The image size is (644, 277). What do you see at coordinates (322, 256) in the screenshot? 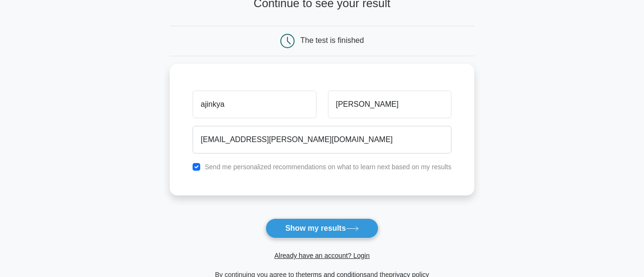
I see `a: Already have an account? Login` at bounding box center [322, 256].